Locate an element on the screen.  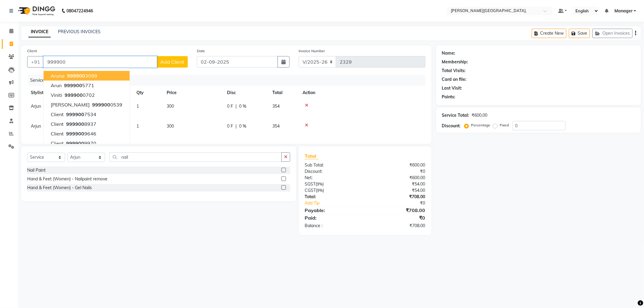
div: Paid: is located at coordinates (333, 218).